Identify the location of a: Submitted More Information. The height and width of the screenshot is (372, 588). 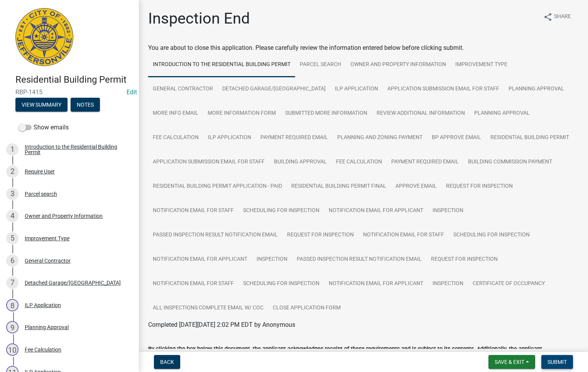
(326, 114).